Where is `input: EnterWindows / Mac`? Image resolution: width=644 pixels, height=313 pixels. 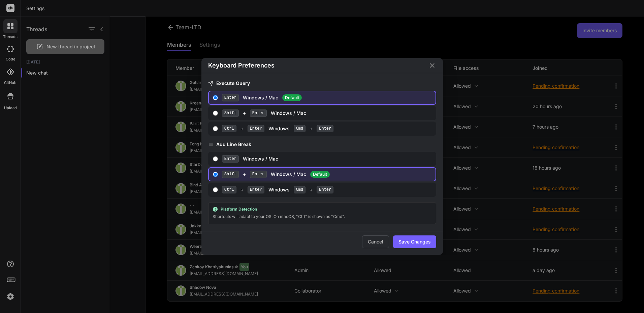
input: EnterWindows / Mac is located at coordinates (215, 159).